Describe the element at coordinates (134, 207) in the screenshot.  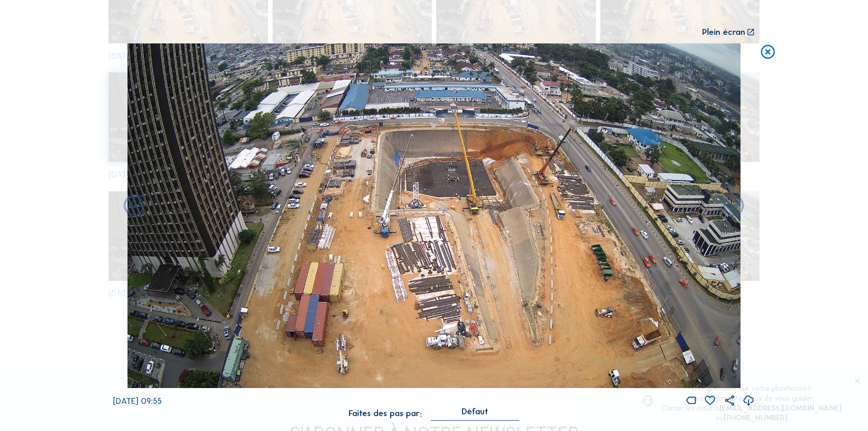
I see `i: Forward` at that location.